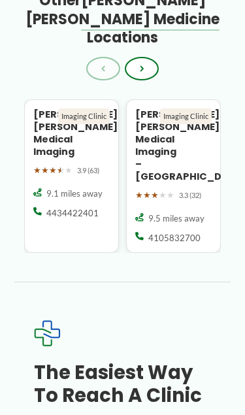 The width and height of the screenshot is (245, 415). What do you see at coordinates (74, 193) in the screenshot?
I see `span: 9.1 miles away` at bounding box center [74, 193].